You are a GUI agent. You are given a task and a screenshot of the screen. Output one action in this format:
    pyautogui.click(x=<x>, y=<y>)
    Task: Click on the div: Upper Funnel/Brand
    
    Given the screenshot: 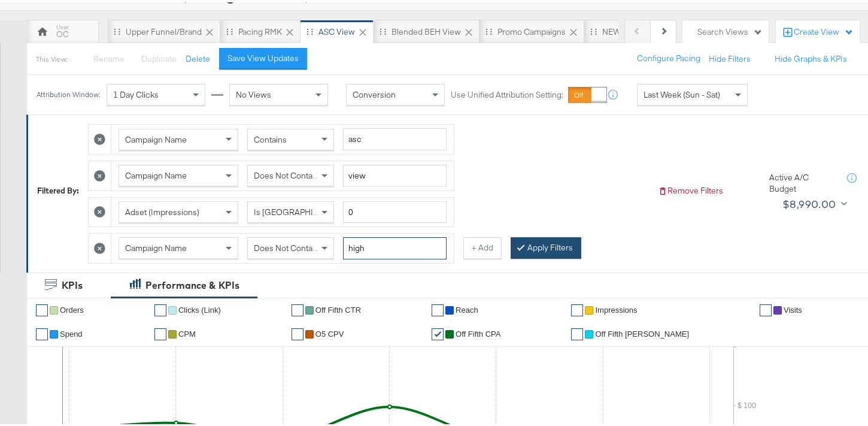 What is the action you would take?
    pyautogui.click(x=163, y=30)
    